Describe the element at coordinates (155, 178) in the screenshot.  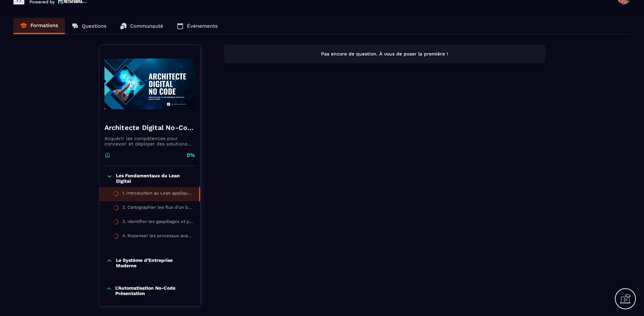
I see `p: Les Fondamentaux du Lean Digital` at that location.